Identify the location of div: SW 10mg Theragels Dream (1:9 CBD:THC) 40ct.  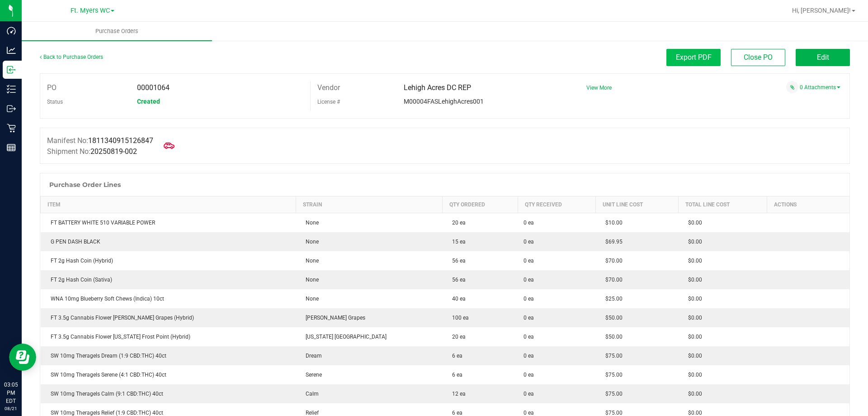
(168, 355).